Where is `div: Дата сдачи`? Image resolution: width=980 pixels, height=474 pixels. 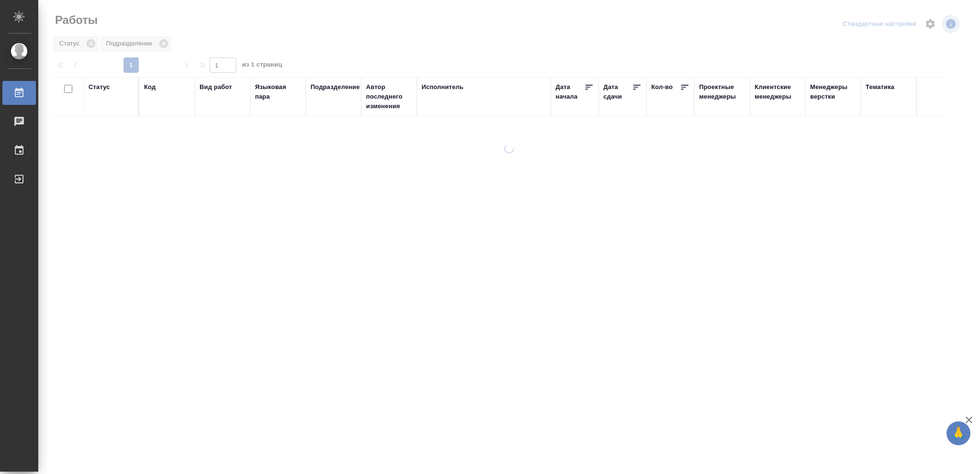
div: Дата сдачи is located at coordinates (618, 92).